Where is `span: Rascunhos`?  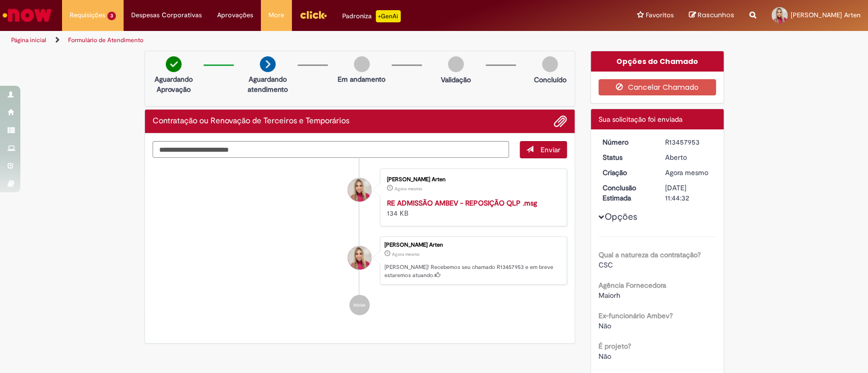 span: Rascunhos is located at coordinates (716, 15).